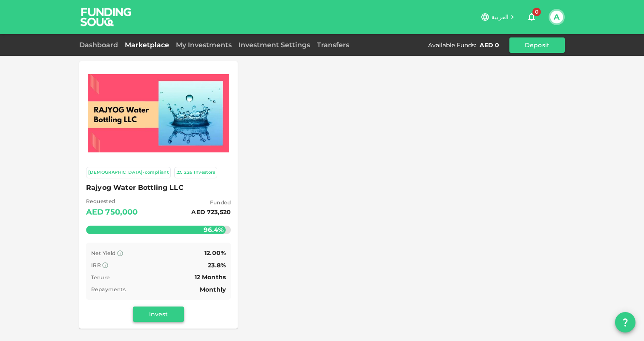 The height and width of the screenshot is (341, 644). What do you see at coordinates (333, 45) in the screenshot?
I see `a: Transfers` at bounding box center [333, 45].